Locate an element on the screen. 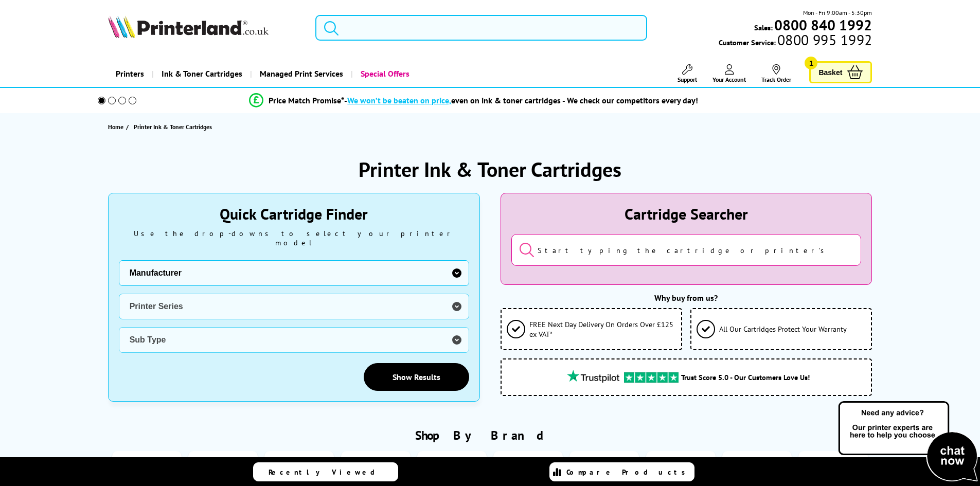 Image resolution: width=980 pixels, height=486 pixels. h2: Shop By Brand is located at coordinates (490, 436).